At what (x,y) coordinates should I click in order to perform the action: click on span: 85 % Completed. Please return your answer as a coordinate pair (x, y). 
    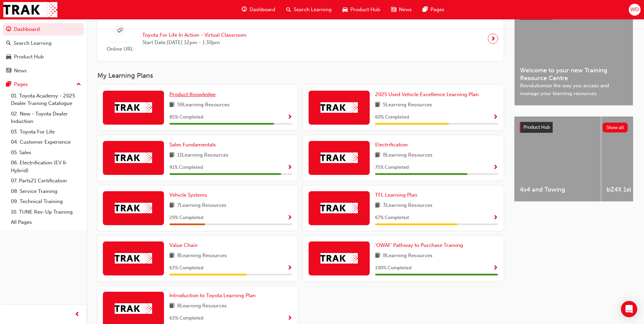
    Looking at the image, I should click on (186, 117).